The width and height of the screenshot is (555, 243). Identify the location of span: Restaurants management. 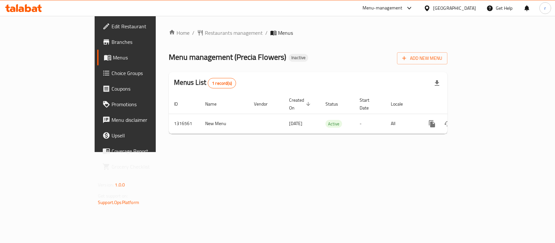
(234, 33).